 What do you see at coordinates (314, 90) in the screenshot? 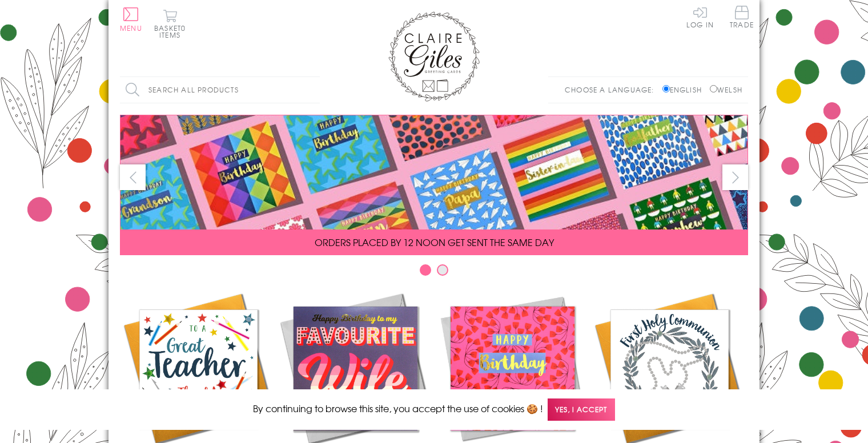
I see `input: Search` at bounding box center [314, 90].